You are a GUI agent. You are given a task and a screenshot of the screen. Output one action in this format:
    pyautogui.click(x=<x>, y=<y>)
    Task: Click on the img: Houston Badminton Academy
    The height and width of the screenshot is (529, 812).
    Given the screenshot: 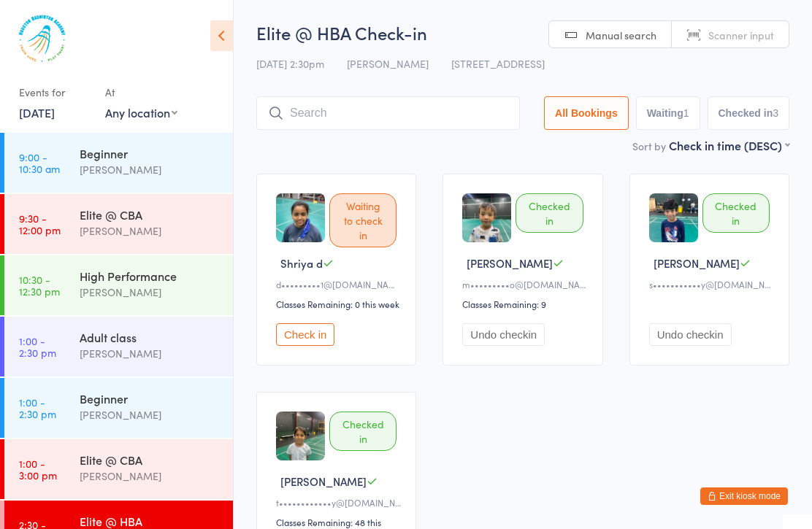 What is the action you would take?
    pyautogui.click(x=42, y=38)
    